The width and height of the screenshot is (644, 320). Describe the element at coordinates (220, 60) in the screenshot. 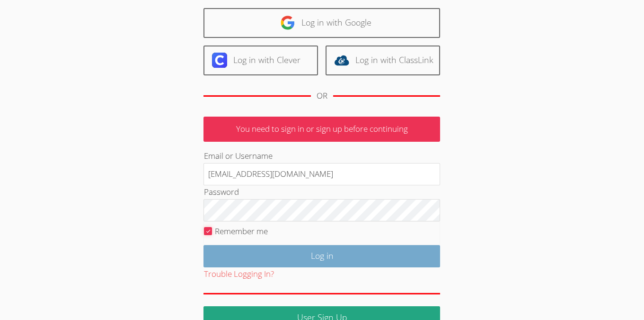

I see `img: clever-logo-6eab21bc6e7a338710f1a6ff85c0baf02591cd810cc4098c63d3a4b26e2feb20.svg` at that location.